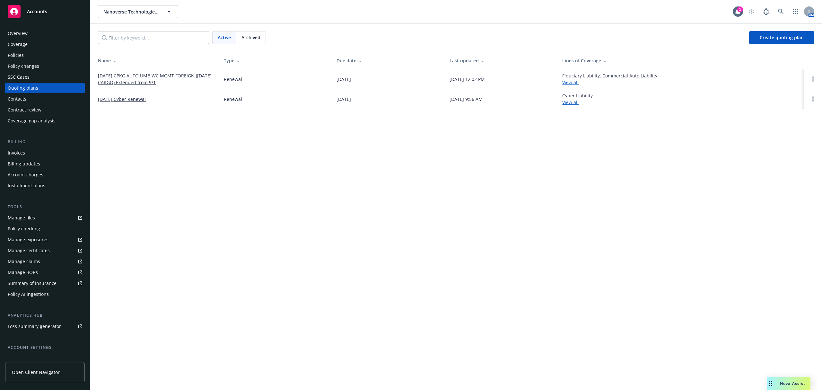 The width and height of the screenshot is (822, 390). What do you see at coordinates (18, 33) in the screenshot?
I see `div: Overview` at bounding box center [18, 33].